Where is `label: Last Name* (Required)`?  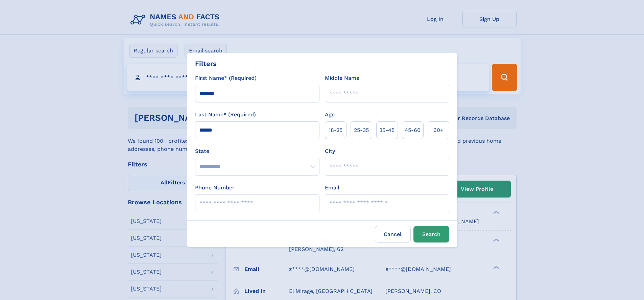
label: Last Name* (Required) is located at coordinates (226, 115).